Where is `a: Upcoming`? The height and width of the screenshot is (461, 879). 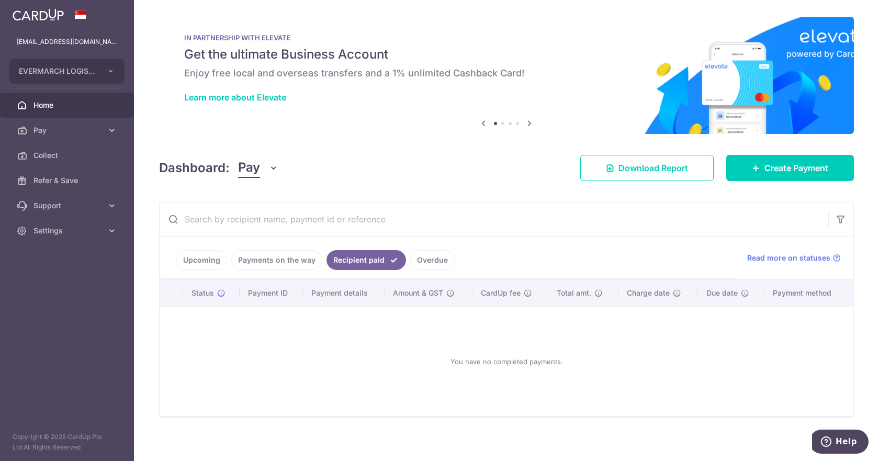 a: Upcoming is located at coordinates (201, 260).